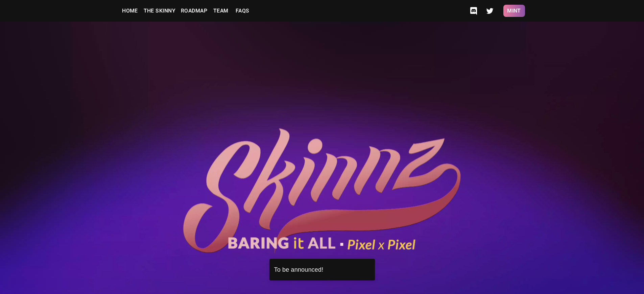  Describe the element at coordinates (514, 11) in the screenshot. I see `button: Mint` at that location.